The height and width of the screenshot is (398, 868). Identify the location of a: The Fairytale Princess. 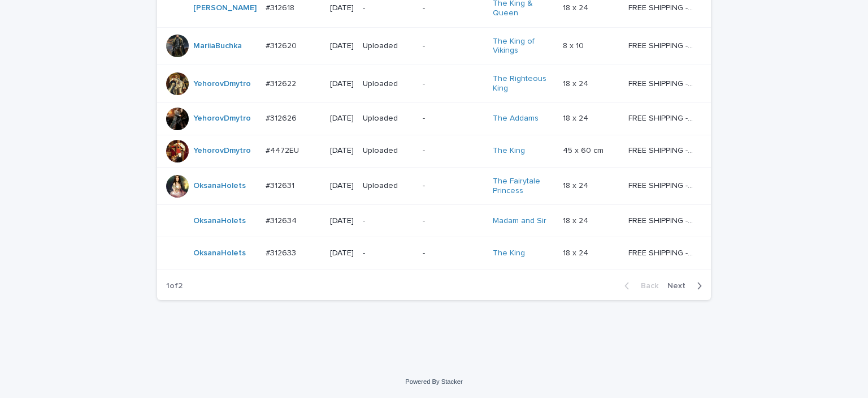
(523, 186).